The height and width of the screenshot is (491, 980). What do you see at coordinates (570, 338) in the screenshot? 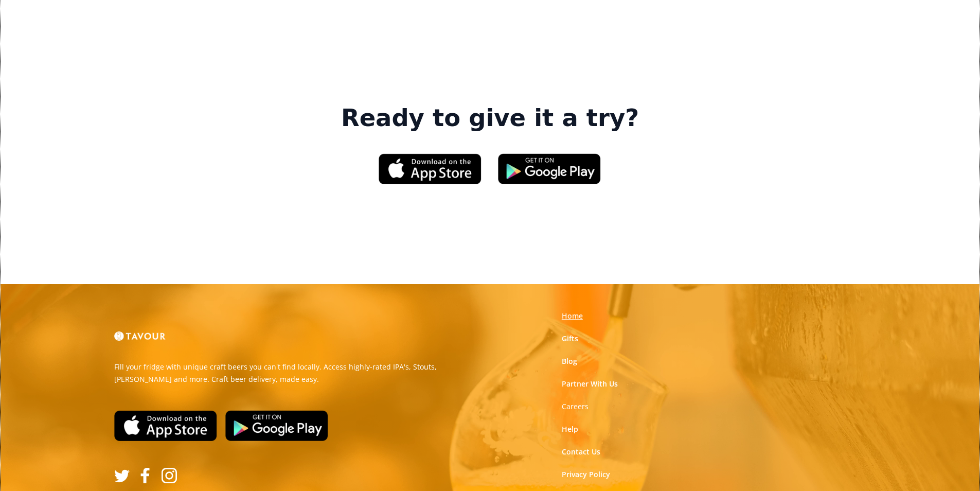
I see `a: Gifts` at bounding box center [570, 338].